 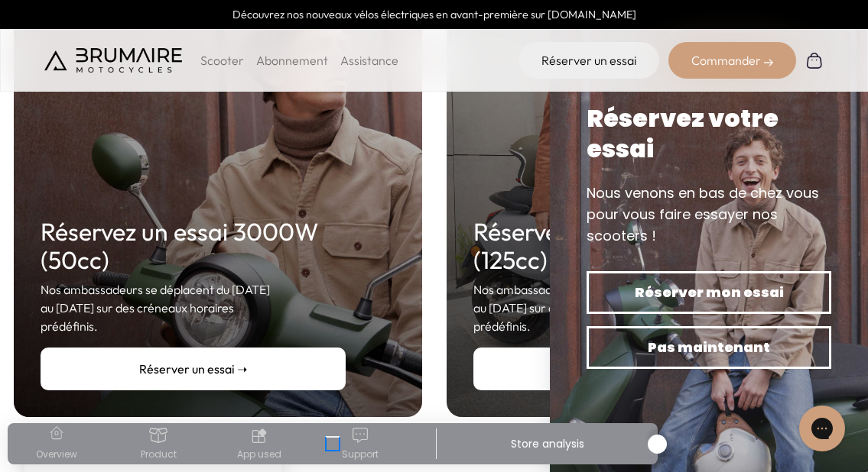 What do you see at coordinates (369, 61) in the screenshot?
I see `a: Assistance` at bounding box center [369, 61].